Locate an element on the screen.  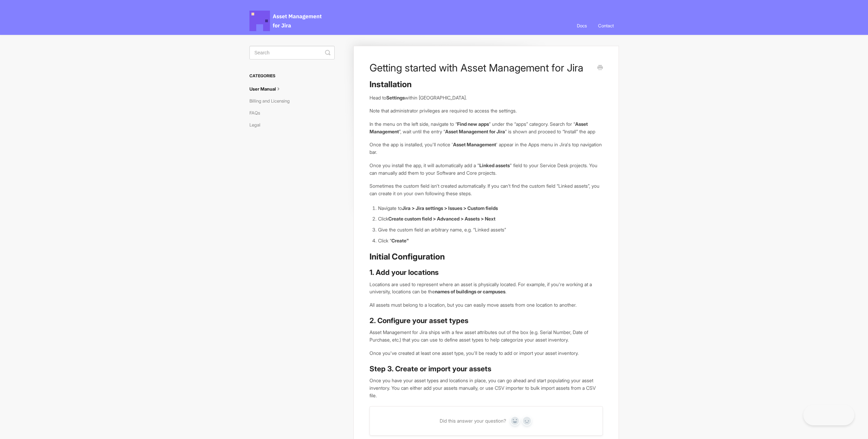
h2: Installation is located at coordinates (486, 84).